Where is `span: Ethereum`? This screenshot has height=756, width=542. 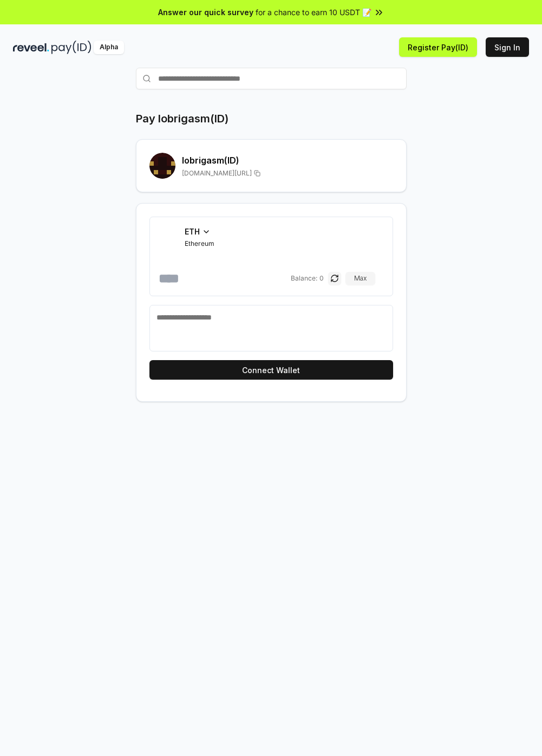
span: Ethereum is located at coordinates (199, 244).